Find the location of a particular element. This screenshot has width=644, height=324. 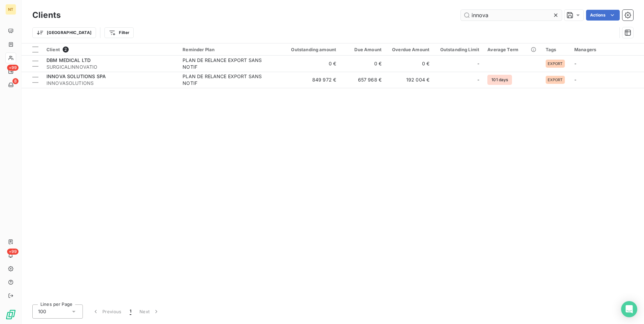

div: Average Term is located at coordinates (513, 49).